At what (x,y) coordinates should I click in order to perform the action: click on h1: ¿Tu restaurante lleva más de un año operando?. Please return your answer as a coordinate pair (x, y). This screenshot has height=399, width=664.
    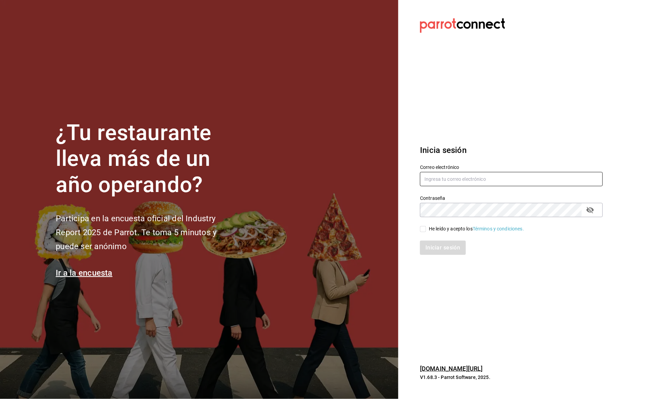
    Looking at the image, I should click on (148, 159).